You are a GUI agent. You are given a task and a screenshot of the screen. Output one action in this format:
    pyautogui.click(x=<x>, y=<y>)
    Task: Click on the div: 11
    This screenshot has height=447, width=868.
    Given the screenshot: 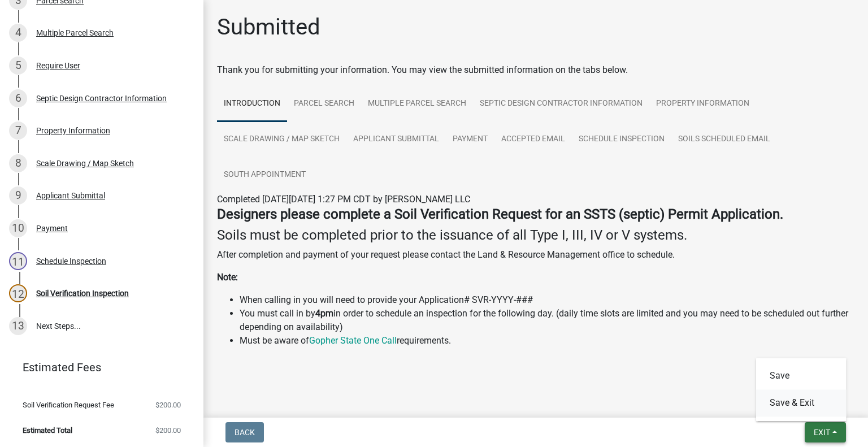 What is the action you would take?
    pyautogui.click(x=18, y=261)
    